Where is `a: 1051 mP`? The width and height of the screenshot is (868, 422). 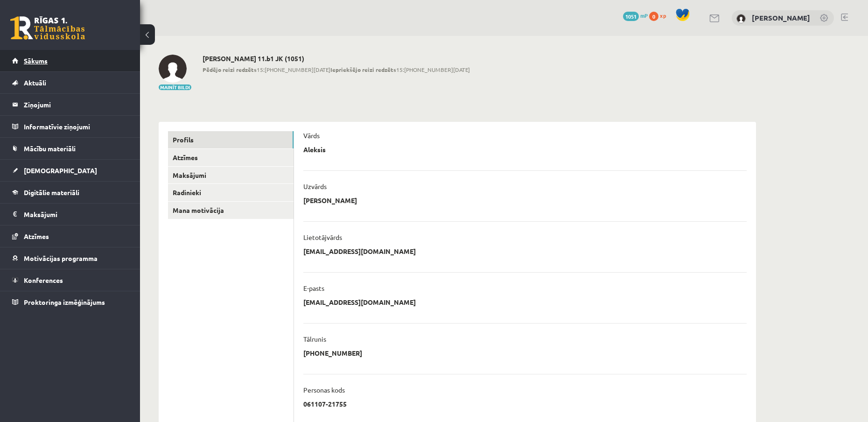 a: 1051 mP is located at coordinates (636, 15).